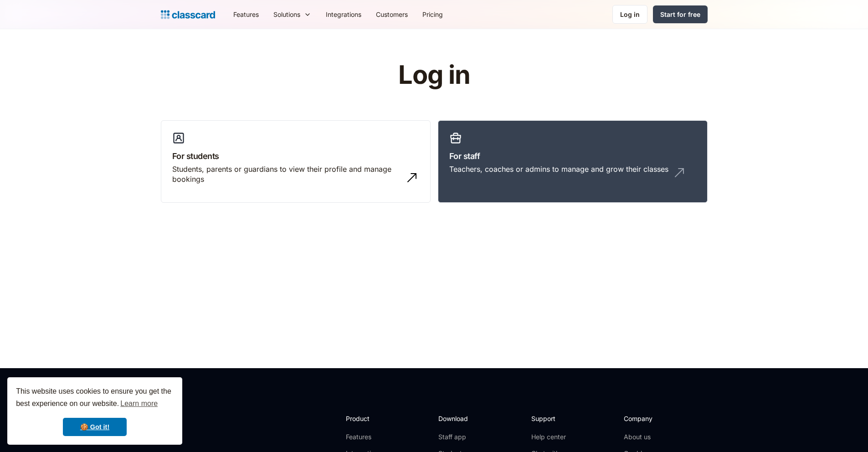 The width and height of the screenshot is (868, 452). What do you see at coordinates (654, 418) in the screenshot?
I see `h2: Company` at bounding box center [654, 418].